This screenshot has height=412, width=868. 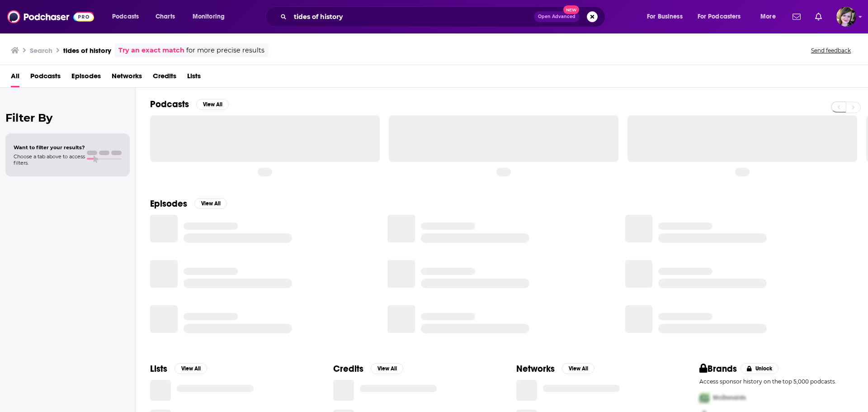 I want to click on input: Search podcasts, credits, & more..., so click(x=412, y=17).